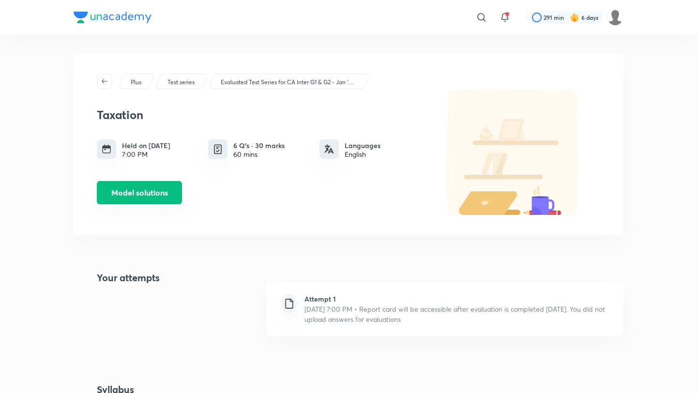 The image size is (697, 393). Describe the element at coordinates (218, 149) in the screenshot. I see `img: quiz info` at that location.